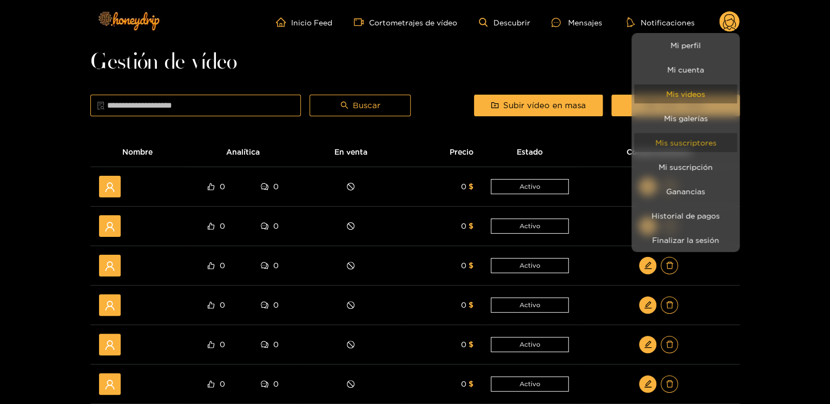  I want to click on a: Historial de pagos, so click(686, 215).